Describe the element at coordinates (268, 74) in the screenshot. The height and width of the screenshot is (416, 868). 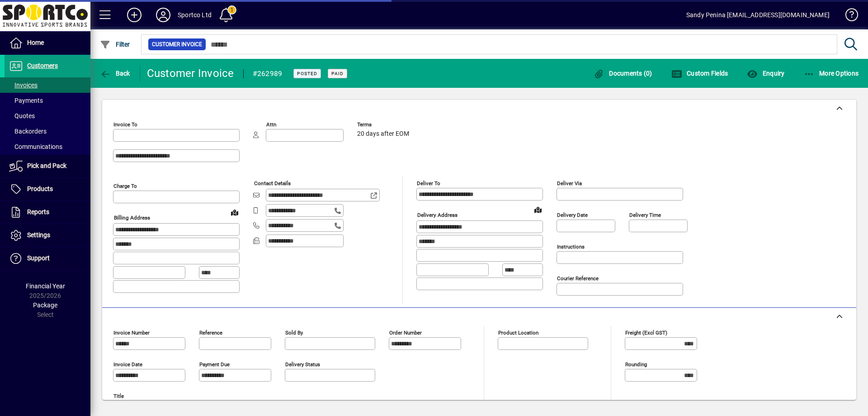
I see `div: #262989` at that location.